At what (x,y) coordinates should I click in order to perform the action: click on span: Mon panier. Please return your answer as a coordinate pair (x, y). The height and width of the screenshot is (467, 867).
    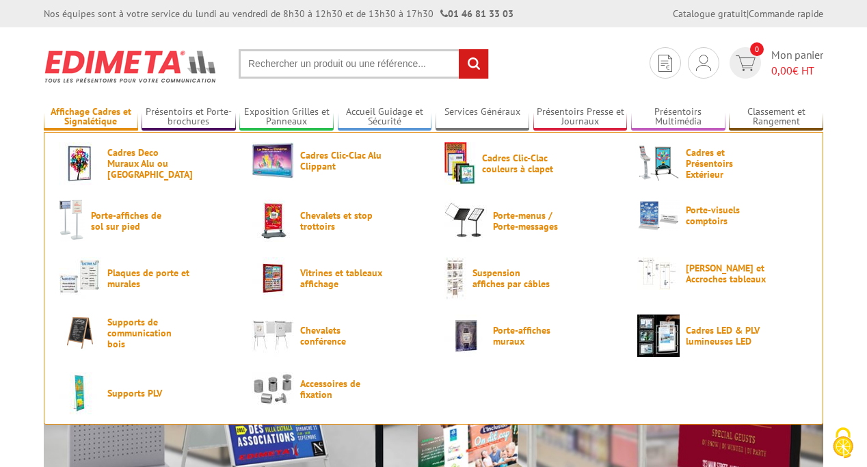
    Looking at the image, I should click on (797, 63).